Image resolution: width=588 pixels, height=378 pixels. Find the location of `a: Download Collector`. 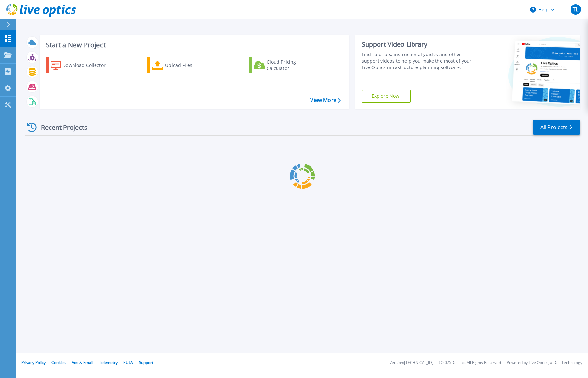

a: Download Collector is located at coordinates (82, 65).